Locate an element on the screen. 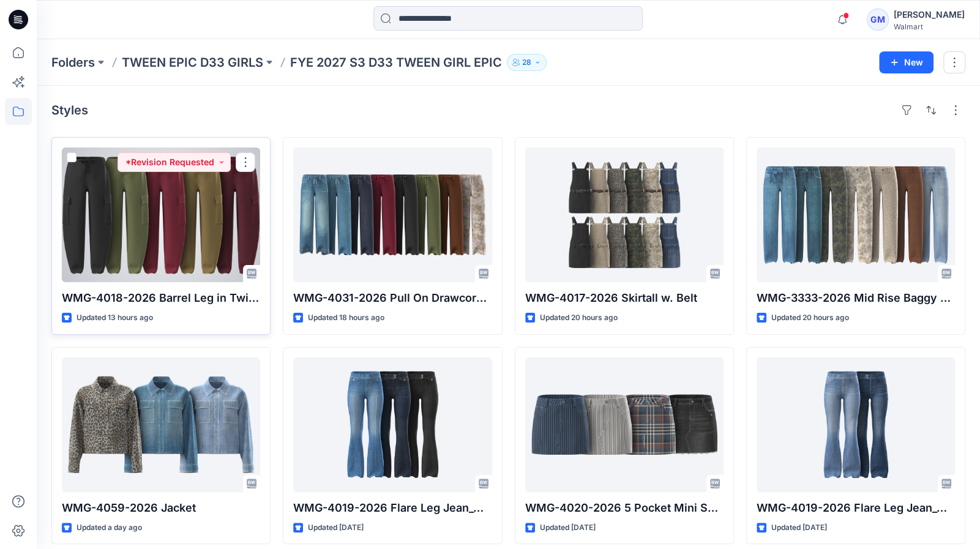 The width and height of the screenshot is (980, 549). p: WMG-4019-2026 Flare Leg Jean_Opt1 is located at coordinates (856, 508).